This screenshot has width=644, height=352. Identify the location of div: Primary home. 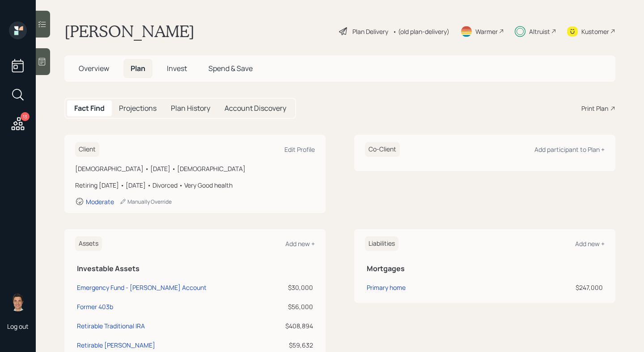
(386, 287).